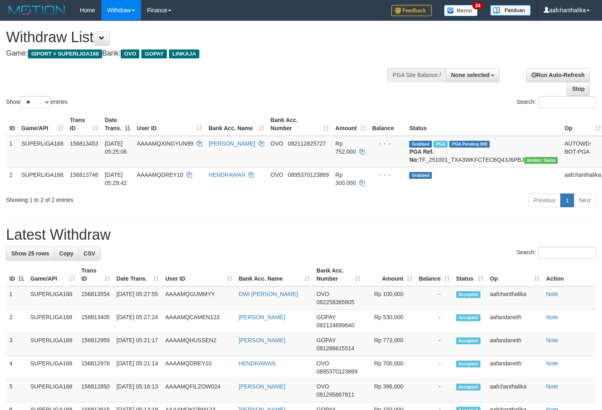 Image resolution: width=602 pixels, height=410 pixels. I want to click on th: Status: activate to sort column ascending, so click(470, 274).